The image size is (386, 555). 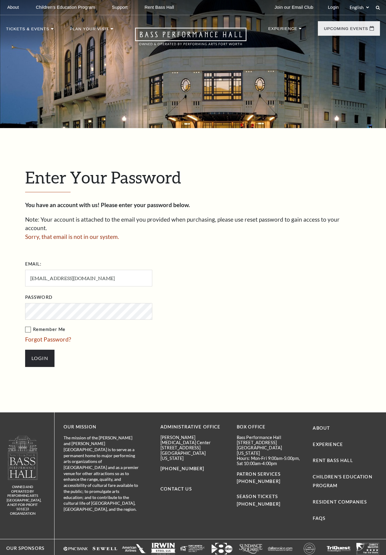 I want to click on img: aa_stacked2_117x55.png, so click(x=134, y=549).